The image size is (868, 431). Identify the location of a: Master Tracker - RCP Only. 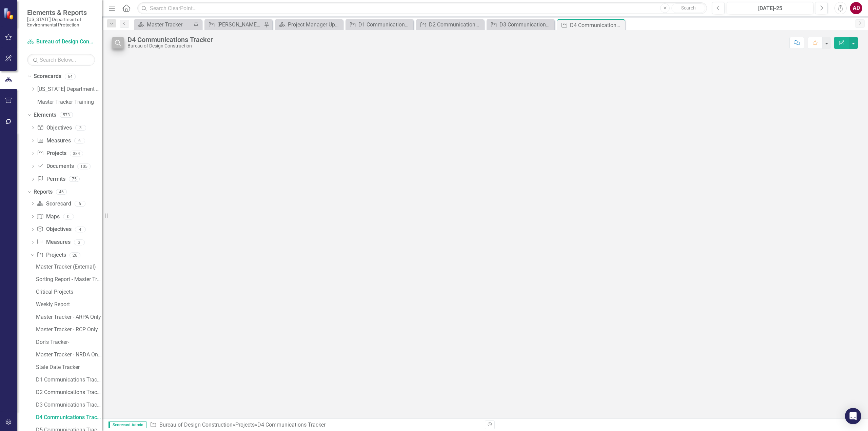
(68, 329).